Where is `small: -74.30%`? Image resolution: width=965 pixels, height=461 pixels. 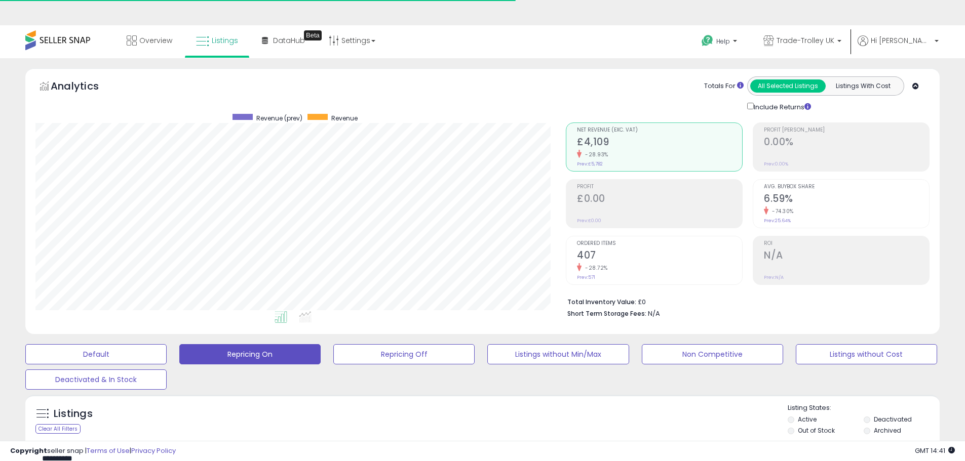 small: -74.30% is located at coordinates (781, 211).